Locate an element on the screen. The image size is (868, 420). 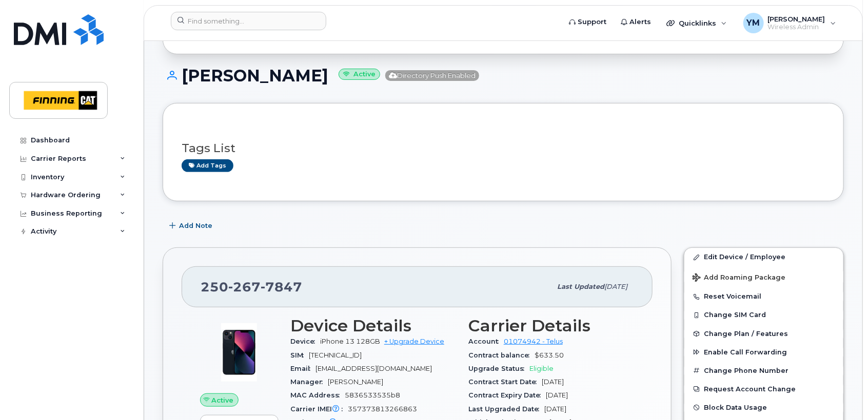
span: Email is located at coordinates (302, 368).